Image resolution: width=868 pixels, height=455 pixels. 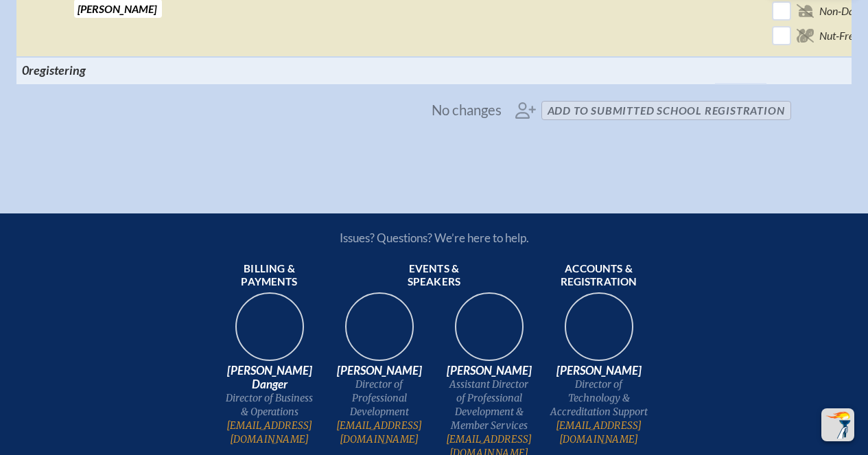 What do you see at coordinates (270, 332) in the screenshot?
I see `img: 9c64f3fb-7776-47f4-83d7-46a341952595` at bounding box center [270, 332].